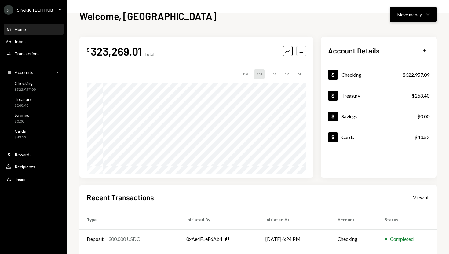 The height and width of the screenshot is (254, 449). Describe the element at coordinates (20, 41) in the screenshot. I see `div: Inbox` at that location.